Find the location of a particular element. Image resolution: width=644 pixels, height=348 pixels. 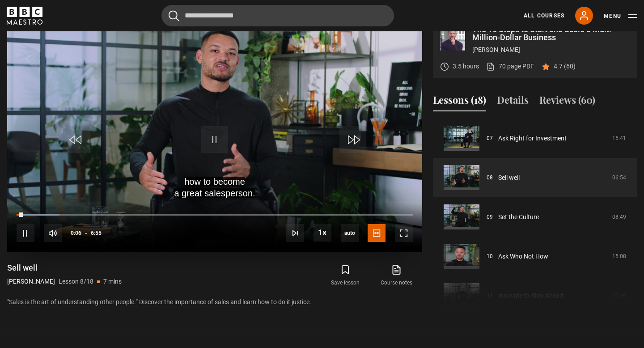

button: Fullscreen is located at coordinates (404, 233).